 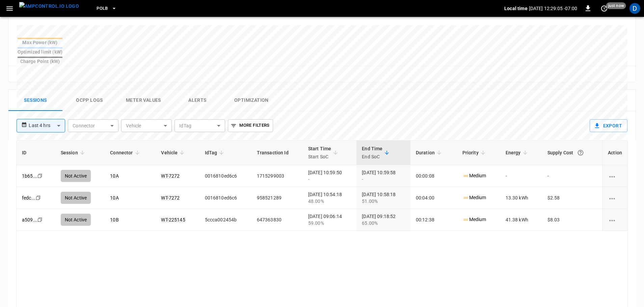 What do you see at coordinates (107, 9) in the screenshot?
I see `button: PoLB` at bounding box center [107, 9].